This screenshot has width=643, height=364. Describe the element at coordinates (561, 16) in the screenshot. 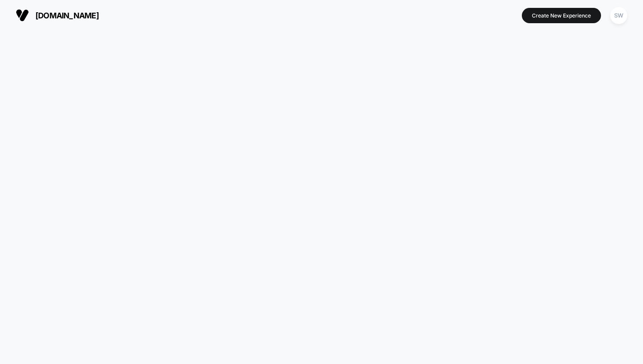

I see `button: Create New Experience` at that location.